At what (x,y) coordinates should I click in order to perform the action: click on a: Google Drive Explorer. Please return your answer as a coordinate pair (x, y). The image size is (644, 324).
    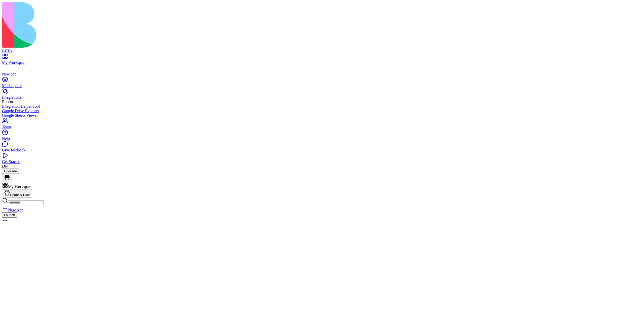
    Looking at the image, I should click on (322, 111).